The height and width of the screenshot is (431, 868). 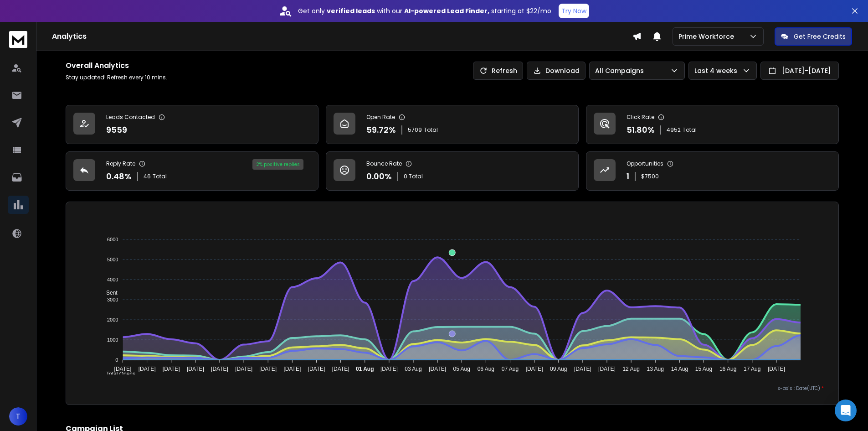 I want to click on tspan: 09 Aug, so click(x=558, y=369).